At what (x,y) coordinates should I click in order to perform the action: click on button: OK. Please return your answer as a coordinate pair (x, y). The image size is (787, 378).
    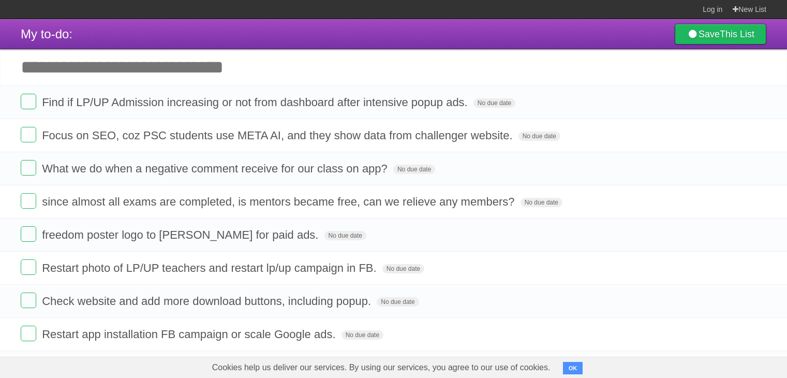
    Looking at the image, I should click on (573, 368).